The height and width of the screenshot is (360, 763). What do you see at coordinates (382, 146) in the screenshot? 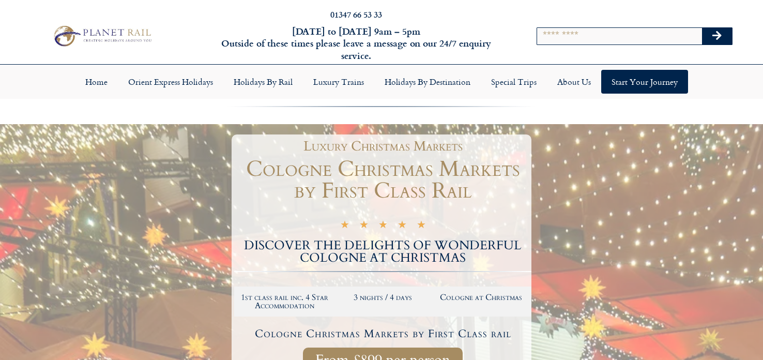
I see `h1: Luxury Christmas Markets` at bounding box center [382, 146].